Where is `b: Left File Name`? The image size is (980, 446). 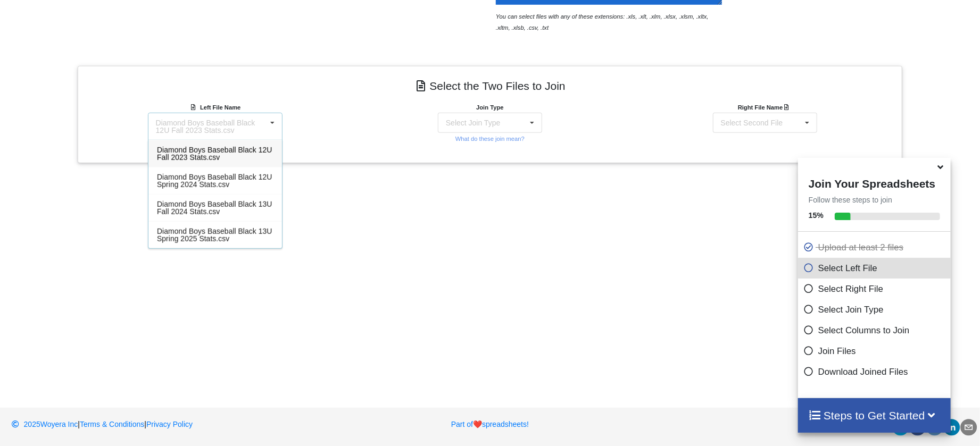
b: Left File Name is located at coordinates (221, 107).